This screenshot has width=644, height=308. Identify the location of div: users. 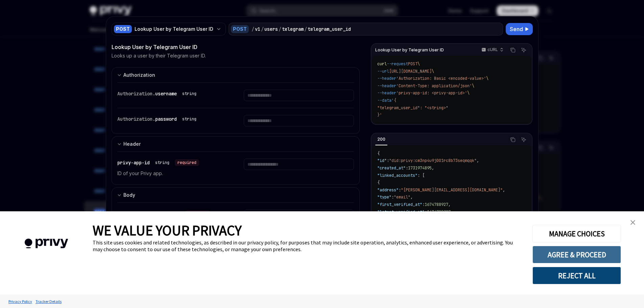
(271, 29).